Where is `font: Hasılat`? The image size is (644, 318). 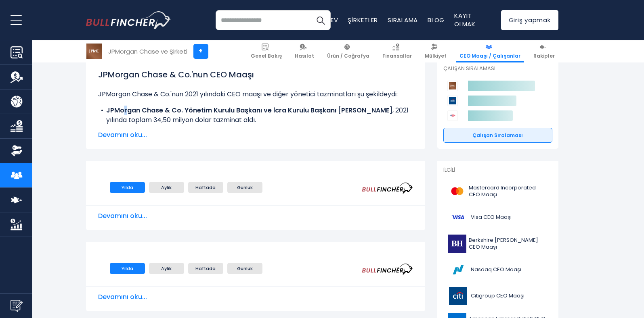 font: Hasılat is located at coordinates (304, 56).